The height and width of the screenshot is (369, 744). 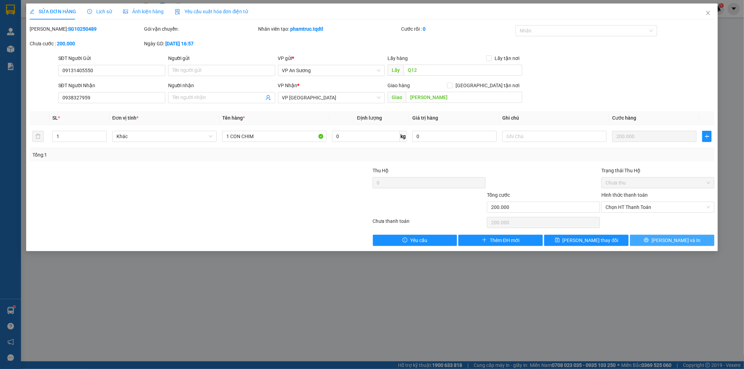 What do you see at coordinates (707, 136) in the screenshot?
I see `button: plus` at bounding box center [707, 136].